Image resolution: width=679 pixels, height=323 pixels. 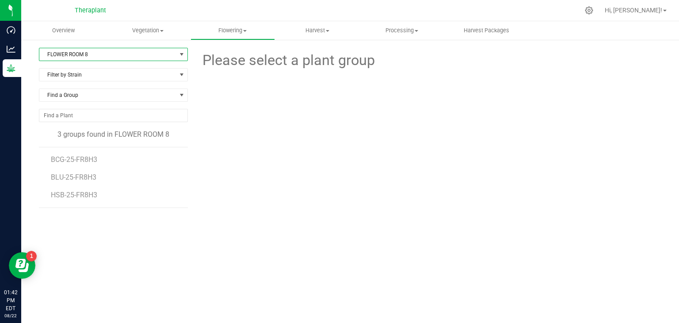 What do you see at coordinates (90, 10) in the screenshot?
I see `span: Theraplant` at bounding box center [90, 10].